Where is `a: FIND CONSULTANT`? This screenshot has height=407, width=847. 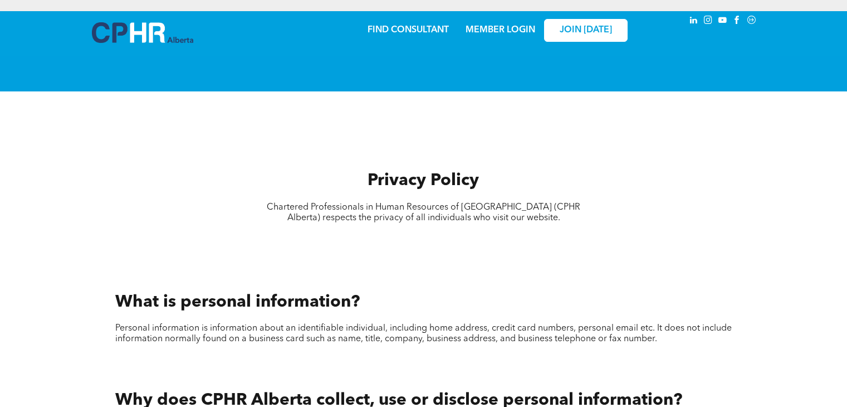 a: FIND CONSULTANT is located at coordinates (408, 30).